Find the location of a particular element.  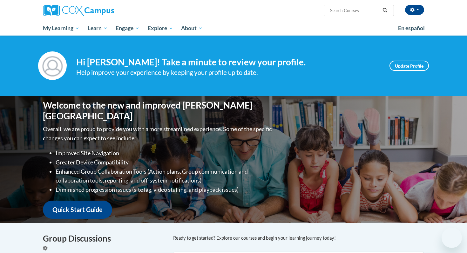

a: About is located at coordinates (192, 28).